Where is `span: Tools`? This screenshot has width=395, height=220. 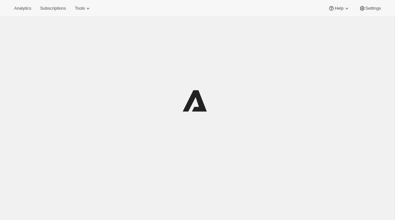 span: Tools is located at coordinates (80, 8).